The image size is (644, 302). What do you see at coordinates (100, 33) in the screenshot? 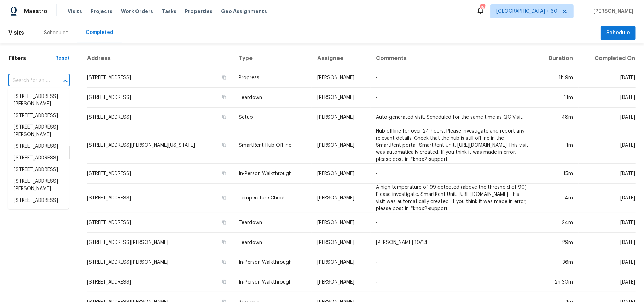
I see `div: Completed` at bounding box center [100, 33].